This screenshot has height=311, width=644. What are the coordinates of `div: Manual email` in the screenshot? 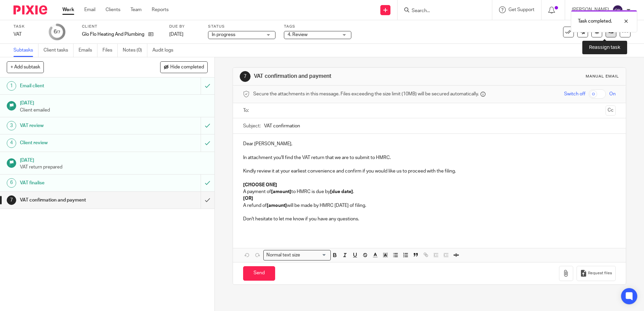 It's located at (602, 76).